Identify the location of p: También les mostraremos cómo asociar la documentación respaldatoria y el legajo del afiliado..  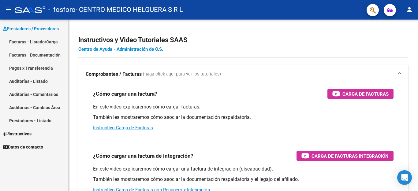
(243, 180).